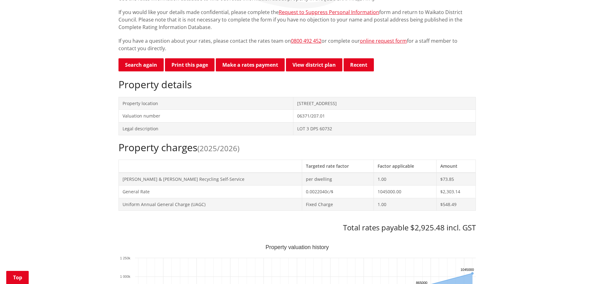 The height and width of the screenshot is (284, 594). I want to click on a: Top, so click(17, 277).